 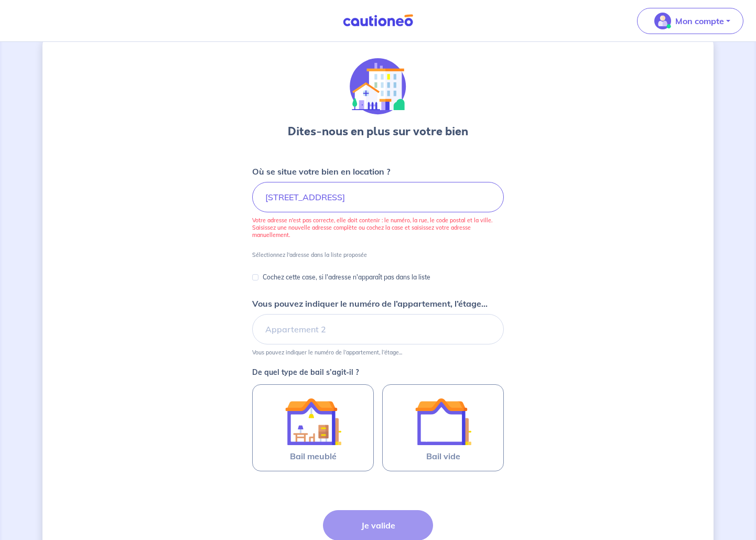 I want to click on p: Sélectionnez l'adresse dans la liste proposée, so click(x=309, y=255).